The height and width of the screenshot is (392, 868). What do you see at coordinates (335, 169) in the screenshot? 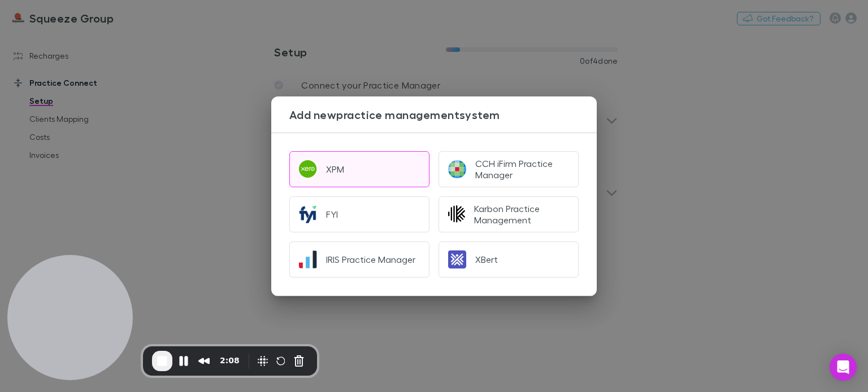
I see `div: XPM` at bounding box center [335, 169].